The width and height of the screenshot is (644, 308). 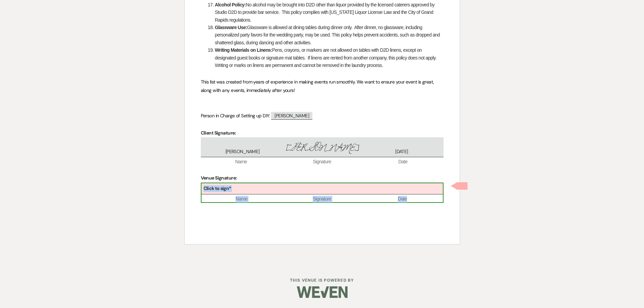 What do you see at coordinates (318, 86) in the screenshot?
I see `span: This list was created from years of experience in making events run smoothly. We want to ensure y...` at bounding box center [318, 86].